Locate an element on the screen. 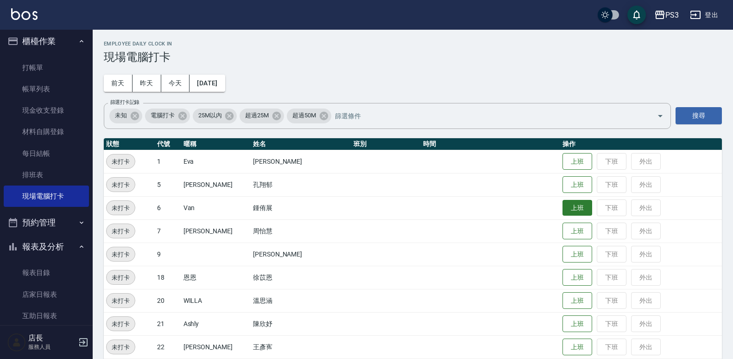 This screenshot has width=733, height=359. h5: 店長 is located at coordinates (52, 338).